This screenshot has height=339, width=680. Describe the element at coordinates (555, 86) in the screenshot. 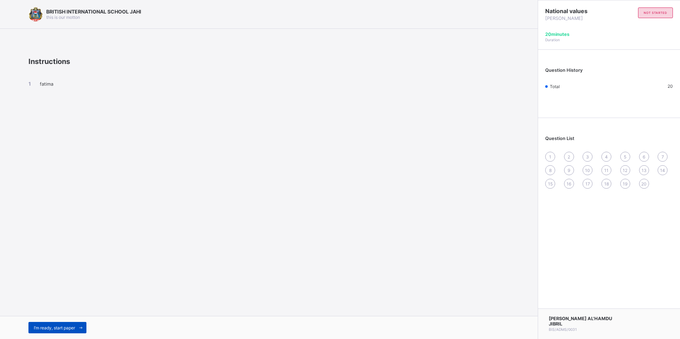

I see `span: Total` at that location.